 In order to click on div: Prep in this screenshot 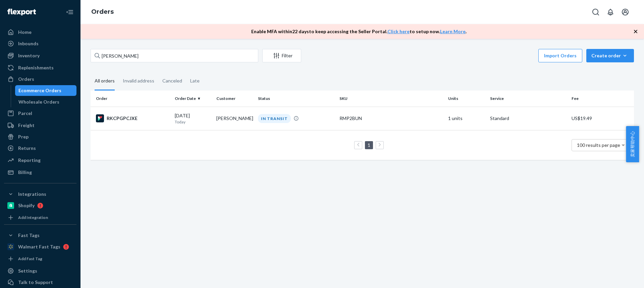, I will do `click(23, 137)`.